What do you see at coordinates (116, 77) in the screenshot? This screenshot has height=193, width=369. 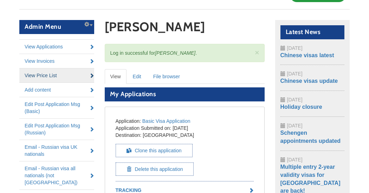 I see `a: View` at bounding box center [116, 77].